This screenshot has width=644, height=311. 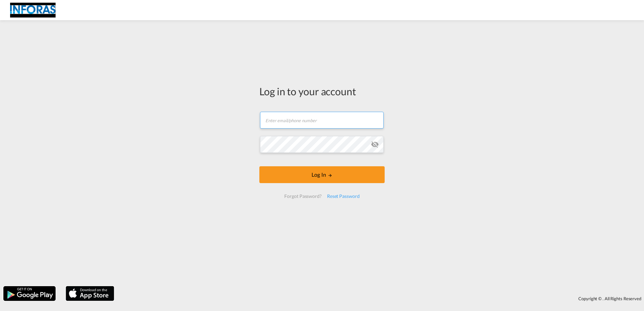 What do you see at coordinates (343, 197) in the screenshot?
I see `div: Reset Password` at bounding box center [343, 197].